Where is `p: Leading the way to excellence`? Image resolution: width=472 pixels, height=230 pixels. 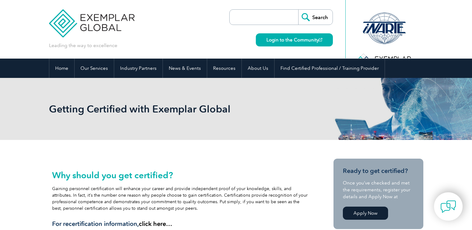
p: Leading the way to excellence is located at coordinates (83, 46).